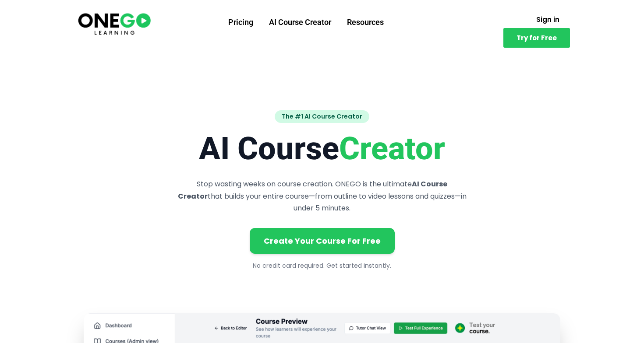 The image size is (644, 343). Describe the element at coordinates (322, 241) in the screenshot. I see `a: Create Your Course For Free` at that location.